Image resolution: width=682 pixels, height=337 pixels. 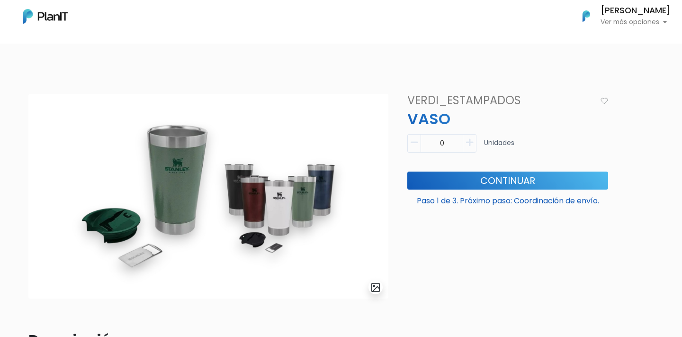 What do you see at coordinates (508, 181) in the screenshot?
I see `button: Continuar` at bounding box center [508, 181].